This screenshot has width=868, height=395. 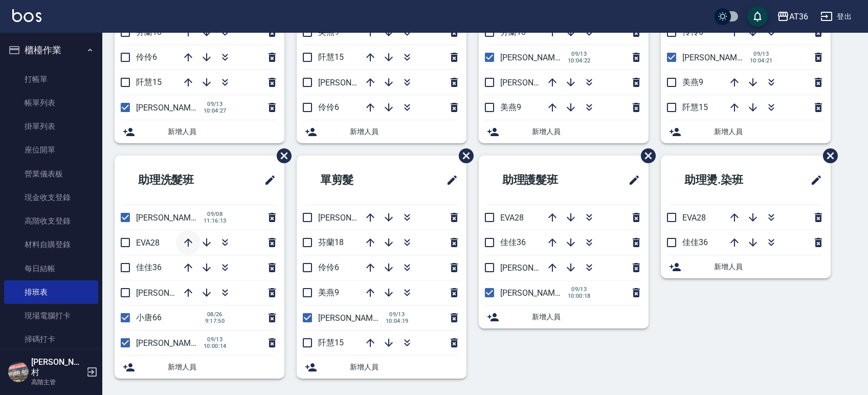 I want to click on span: 10:00:18, so click(x=579, y=296).